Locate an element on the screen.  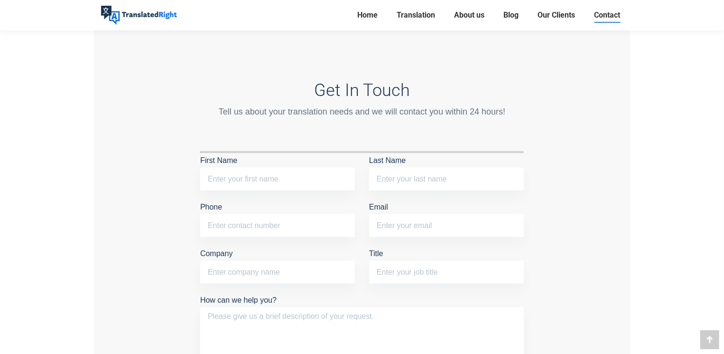
span: About us is located at coordinates (469, 15).